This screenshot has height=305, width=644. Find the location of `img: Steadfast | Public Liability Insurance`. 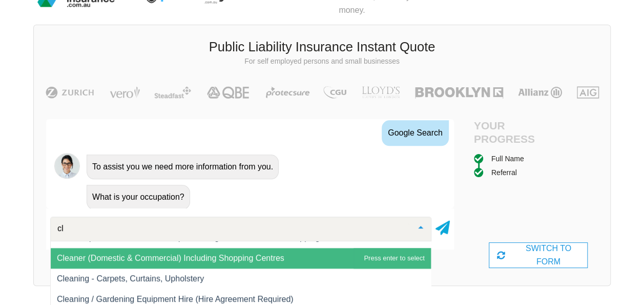

img: Steadfast | Public Liability Insurance is located at coordinates (172, 92).